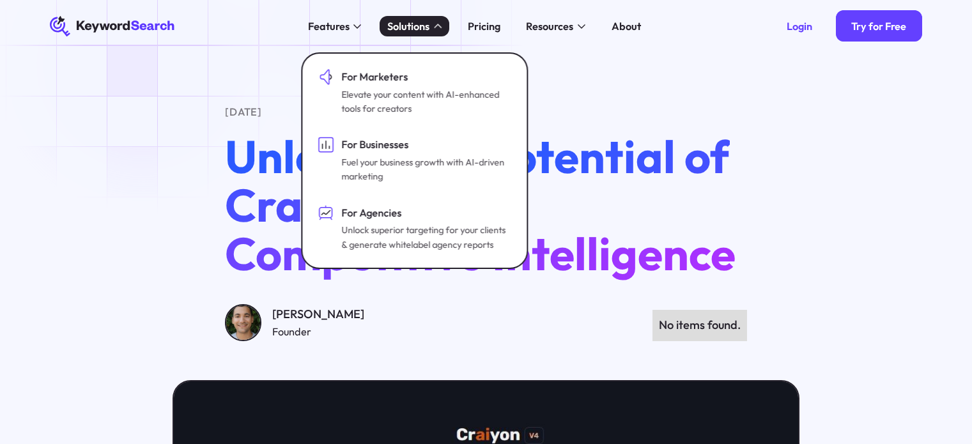 The width and height of the screenshot is (972, 444). Describe the element at coordinates (424, 169) in the screenshot. I see `div: Fuel your business growth with AI-driven marketing` at that location.